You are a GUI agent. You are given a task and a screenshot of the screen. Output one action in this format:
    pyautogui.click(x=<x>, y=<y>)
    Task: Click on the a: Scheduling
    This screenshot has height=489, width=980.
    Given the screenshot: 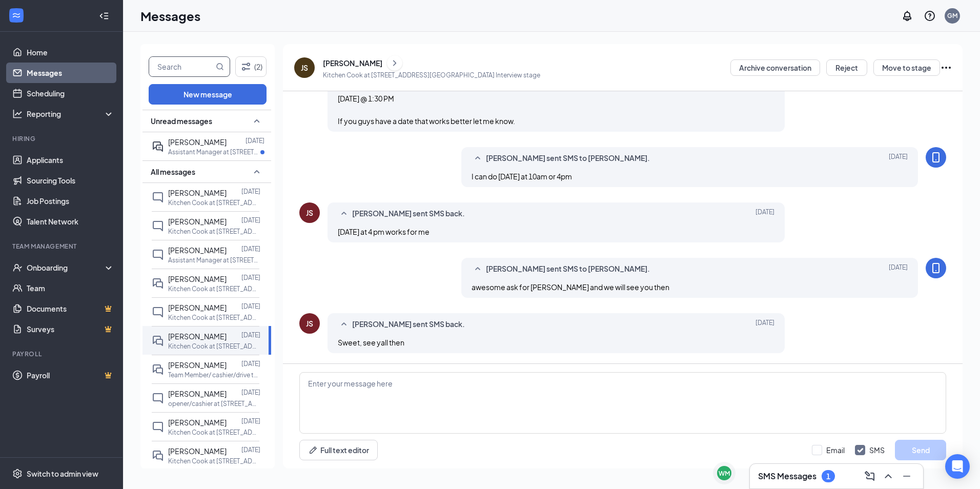 What is the action you would take?
    pyautogui.click(x=71, y=93)
    